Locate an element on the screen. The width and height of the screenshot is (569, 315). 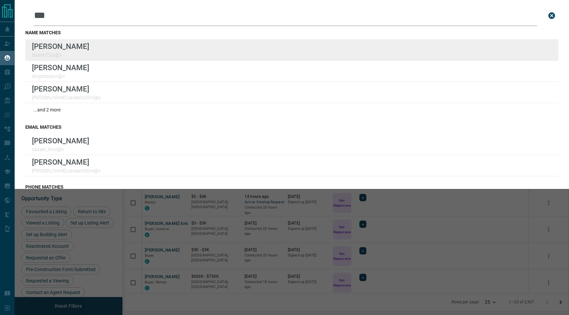
h3: email matches is located at coordinates (292, 127).